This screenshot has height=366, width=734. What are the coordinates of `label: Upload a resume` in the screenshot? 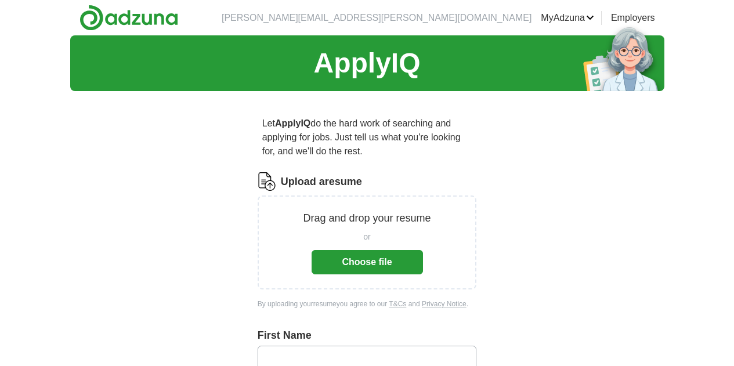 It's located at (321, 182).